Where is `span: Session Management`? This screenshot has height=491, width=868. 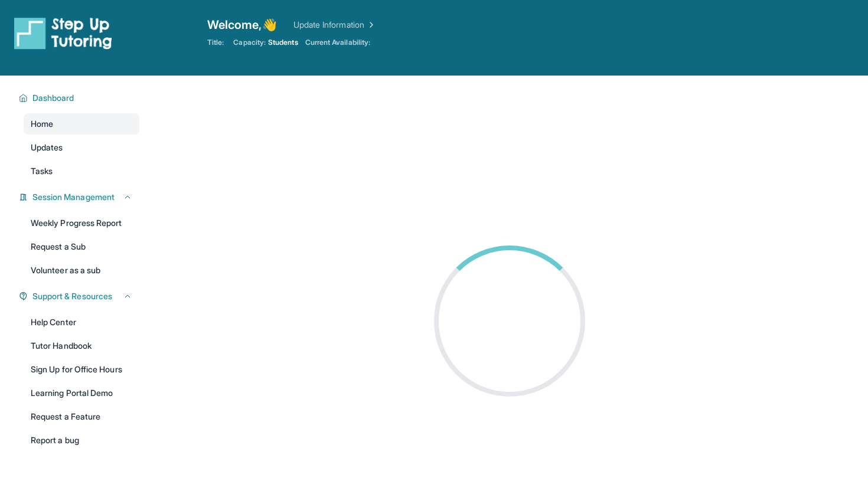
span: Session Management is located at coordinates (74, 197).